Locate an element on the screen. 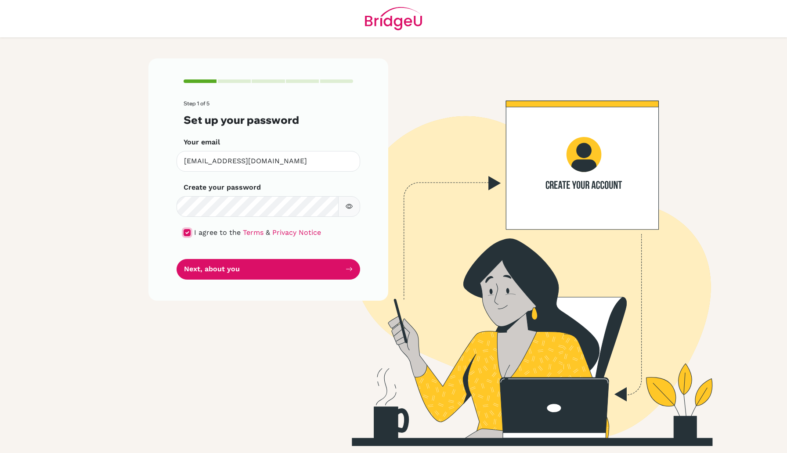 Image resolution: width=787 pixels, height=453 pixels. a: Privacy Notice is located at coordinates (297, 232).